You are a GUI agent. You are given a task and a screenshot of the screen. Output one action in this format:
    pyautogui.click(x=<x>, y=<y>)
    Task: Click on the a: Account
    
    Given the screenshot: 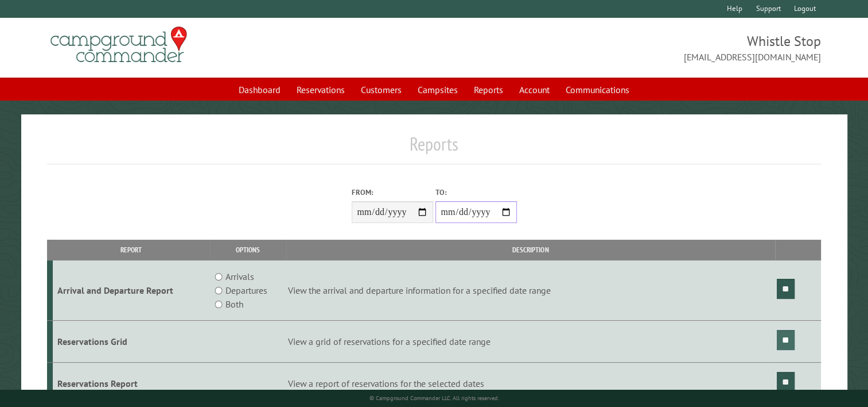 What is the action you would take?
    pyautogui.click(x=534, y=90)
    